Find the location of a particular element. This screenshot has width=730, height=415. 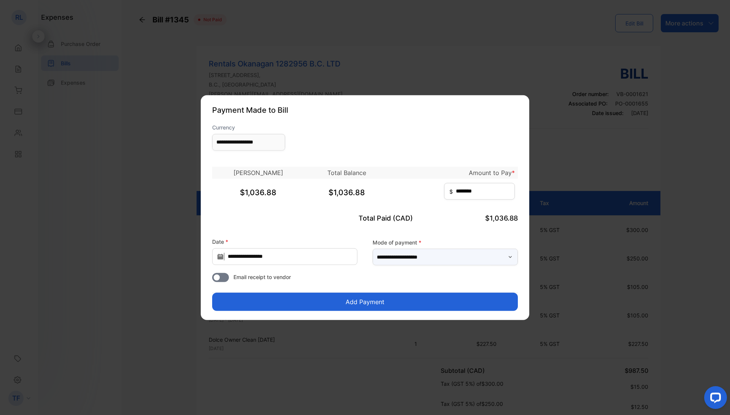

label: Date is located at coordinates (285, 241).